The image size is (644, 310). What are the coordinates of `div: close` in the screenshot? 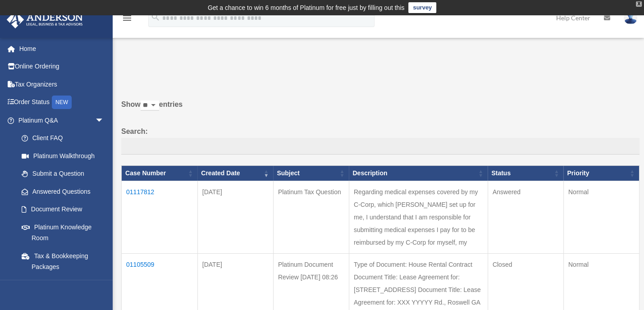 It's located at (638, 4).